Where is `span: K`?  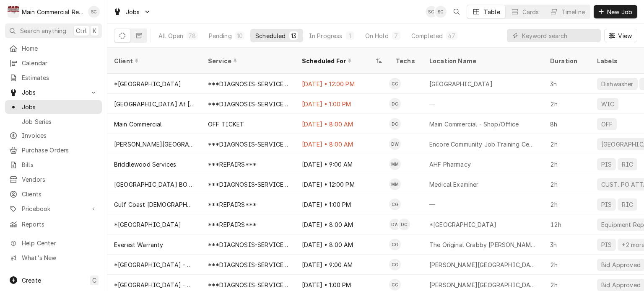
span: K is located at coordinates (94, 31).